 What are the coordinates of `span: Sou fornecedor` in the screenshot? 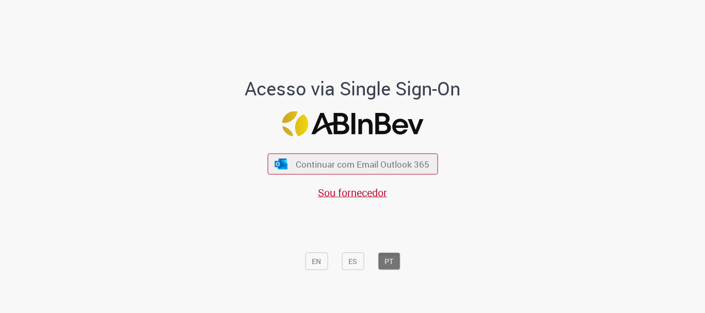 It's located at (353, 193).